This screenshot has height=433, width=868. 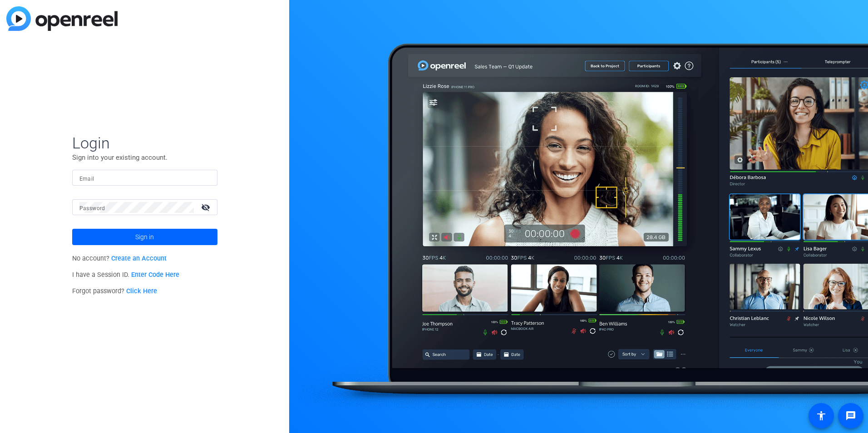 I want to click on span: Sign in, so click(x=145, y=237).